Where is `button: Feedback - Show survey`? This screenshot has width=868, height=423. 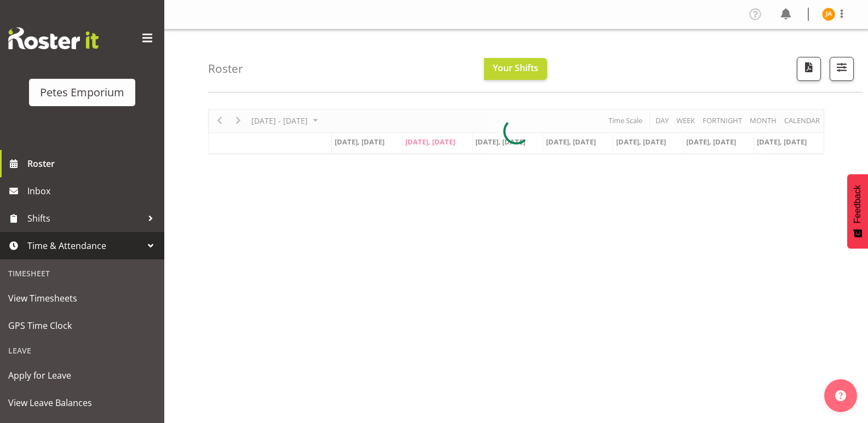
button: Feedback - Show survey is located at coordinates (857, 212).